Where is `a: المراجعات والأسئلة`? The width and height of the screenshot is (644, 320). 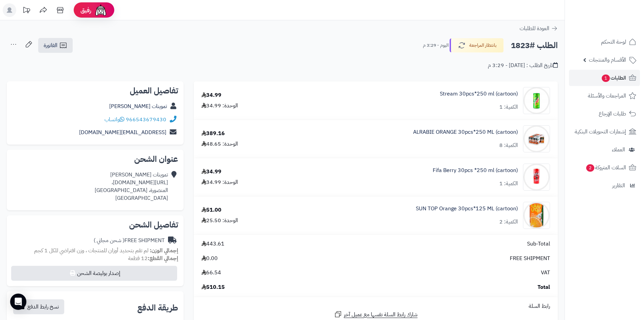 a: المراجعات والأسئلة is located at coordinates (604, 96).